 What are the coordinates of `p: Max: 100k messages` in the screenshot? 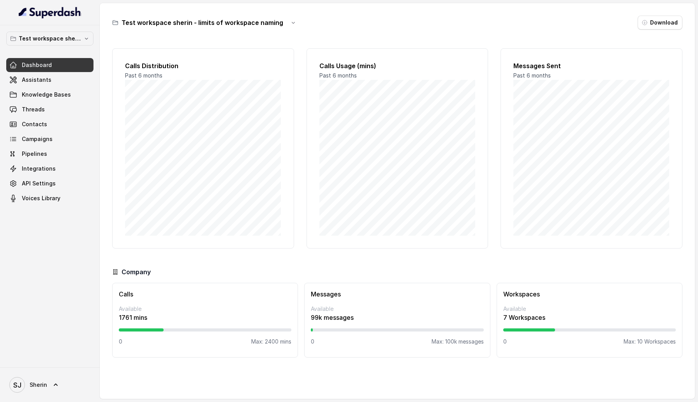 It's located at (458, 342).